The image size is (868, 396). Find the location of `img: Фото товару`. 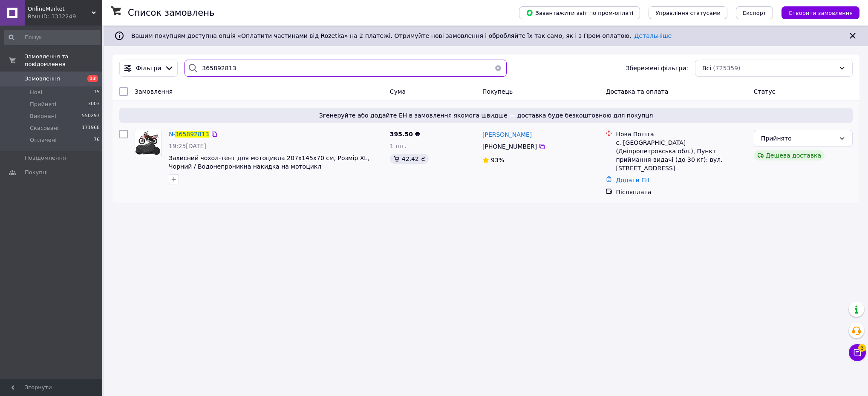

img: Фото товару is located at coordinates (148, 143).